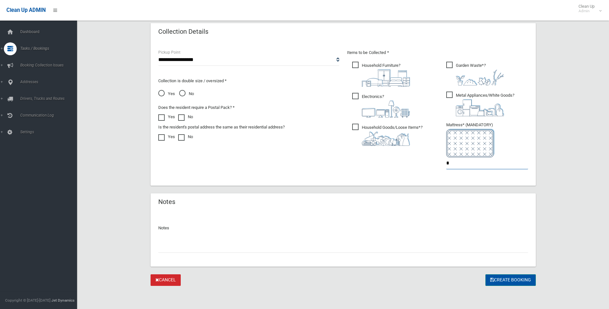 The height and width of the screenshot is (309, 609). I want to click on header: Collection Details, so click(183, 31).